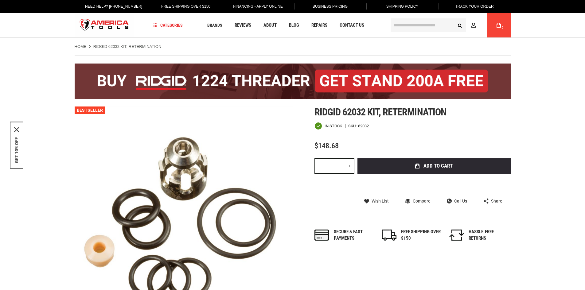  Describe the element at coordinates (328, 126) in the screenshot. I see `div: Availability` at that location.